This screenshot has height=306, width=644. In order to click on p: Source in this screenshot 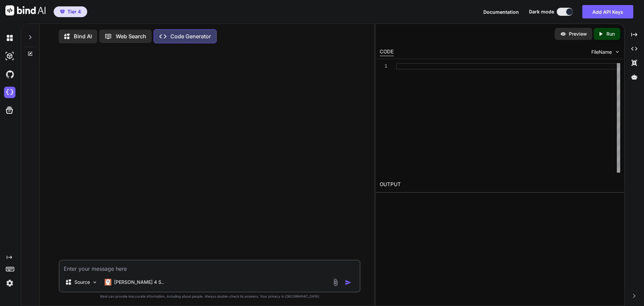, I will do `click(82, 282)`.